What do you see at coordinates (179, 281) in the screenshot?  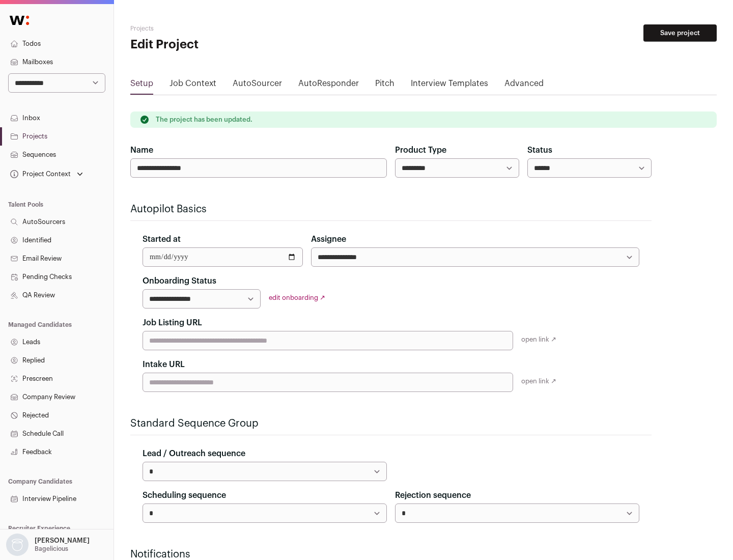 I see `label: Onboarding Status` at bounding box center [179, 281].